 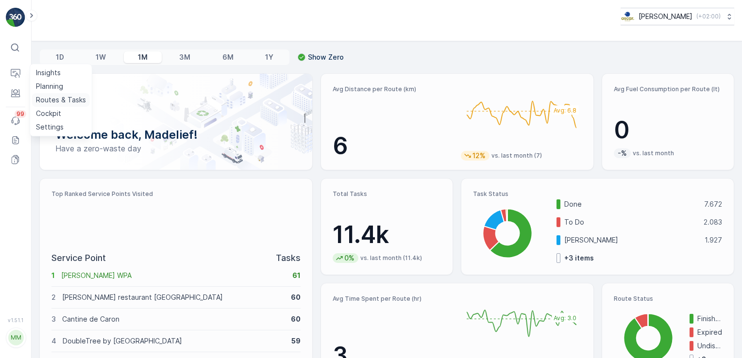 What do you see at coordinates (53, 276) in the screenshot?
I see `p: 1` at bounding box center [53, 276].